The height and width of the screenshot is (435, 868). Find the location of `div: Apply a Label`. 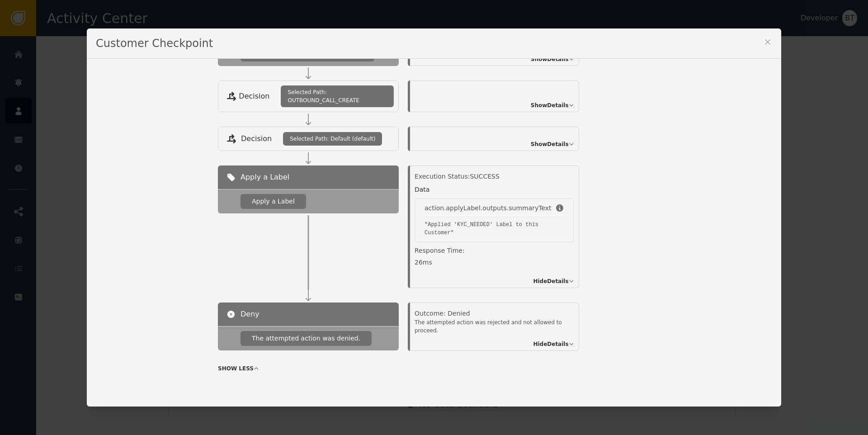

div: Apply a Label is located at coordinates (273, 201).